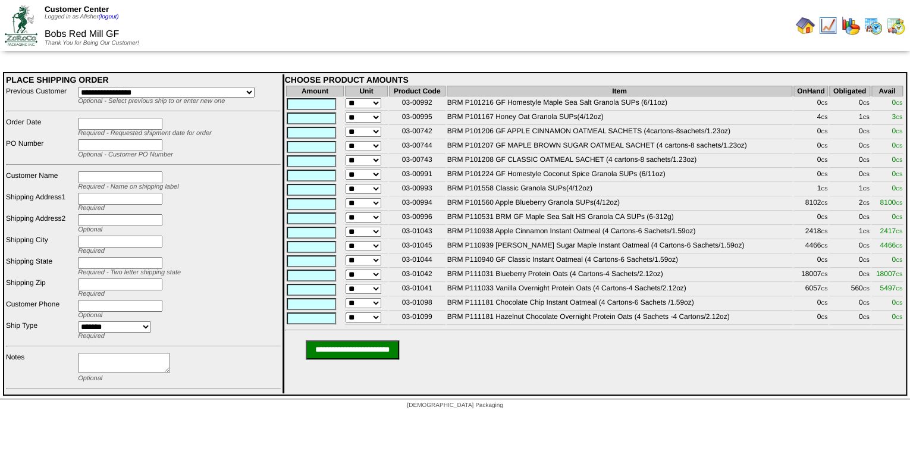  What do you see at coordinates (811, 204) in the screenshot?
I see `td: 8102` at bounding box center [811, 204].